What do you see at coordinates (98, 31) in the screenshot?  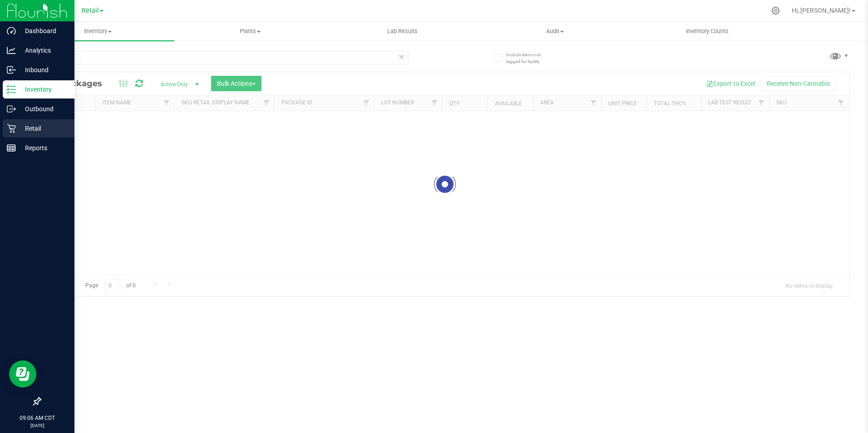 I see `a: Inventory` at bounding box center [98, 31].